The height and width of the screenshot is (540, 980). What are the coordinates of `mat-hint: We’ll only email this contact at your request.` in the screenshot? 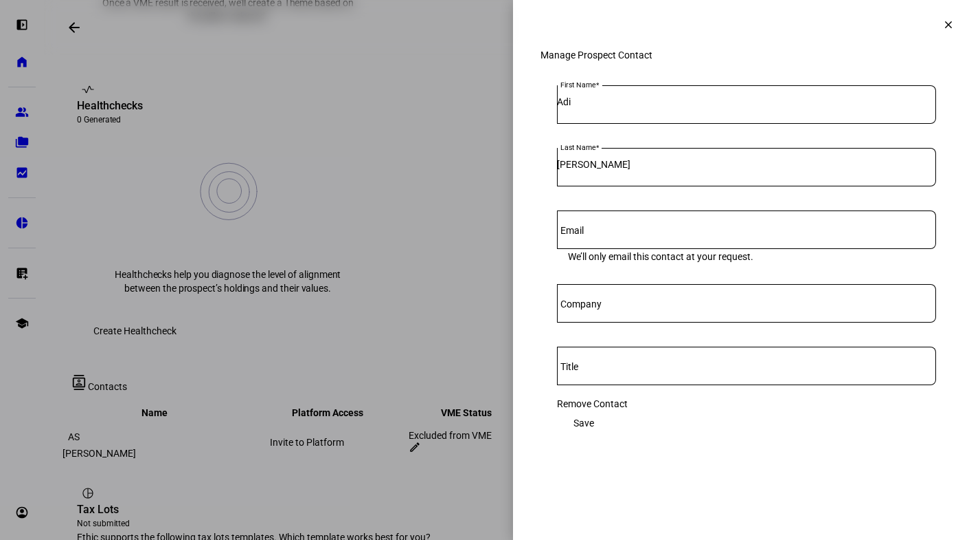 It's located at (661, 255).